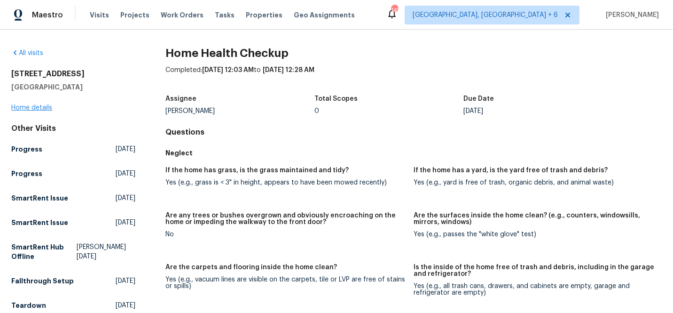 The height and width of the screenshot is (313, 673). What do you see at coordinates (286, 234) in the screenshot?
I see `div: No` at bounding box center [286, 234].